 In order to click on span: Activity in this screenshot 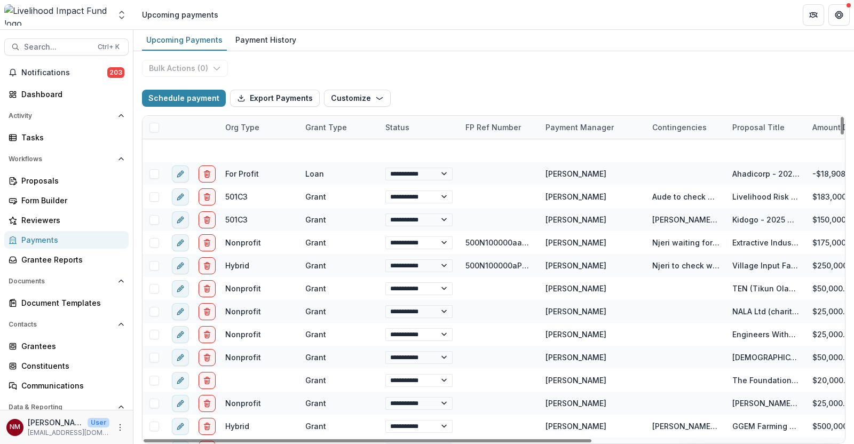, I will do `click(61, 116)`.